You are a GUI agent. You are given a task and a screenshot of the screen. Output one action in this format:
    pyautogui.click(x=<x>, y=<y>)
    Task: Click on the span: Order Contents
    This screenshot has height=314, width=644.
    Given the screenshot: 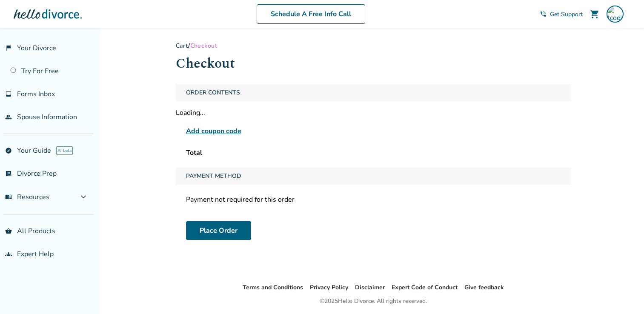 What is the action you would take?
    pyautogui.click(x=213, y=93)
    